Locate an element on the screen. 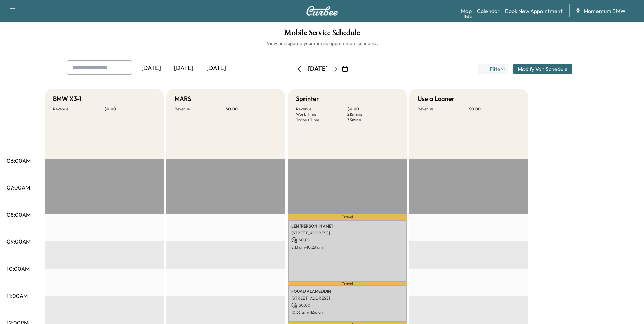 The width and height of the screenshot is (644, 324). p: 06:00AM is located at coordinates (19, 161).